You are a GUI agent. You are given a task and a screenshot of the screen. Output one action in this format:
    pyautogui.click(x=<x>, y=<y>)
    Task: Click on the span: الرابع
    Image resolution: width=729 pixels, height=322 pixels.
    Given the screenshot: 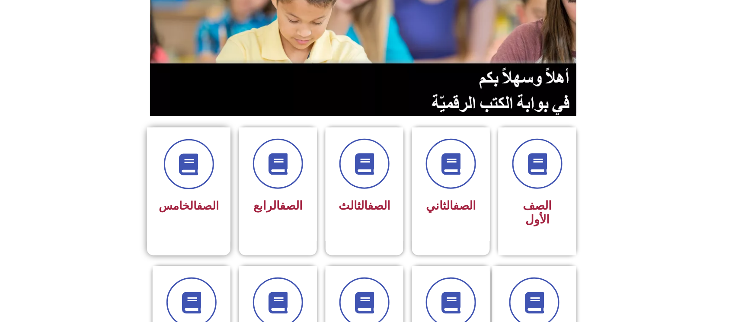 What is the action you would take?
    pyautogui.click(x=278, y=206)
    